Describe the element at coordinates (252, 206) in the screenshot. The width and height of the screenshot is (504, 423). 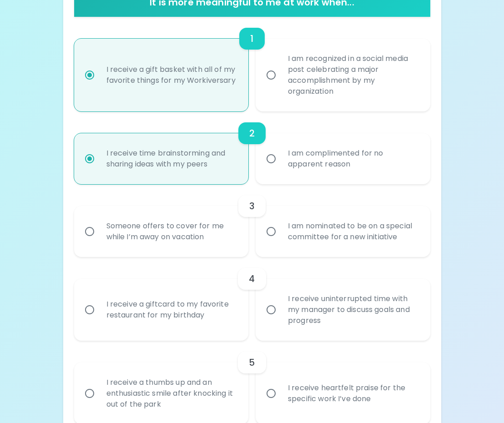
I see `h6: 3` at that location.